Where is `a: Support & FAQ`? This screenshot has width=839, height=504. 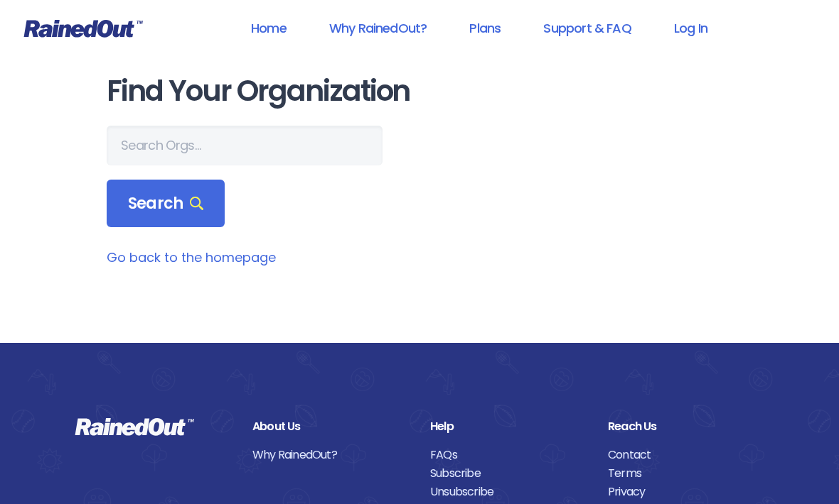 a: Support & FAQ is located at coordinates (586, 27).